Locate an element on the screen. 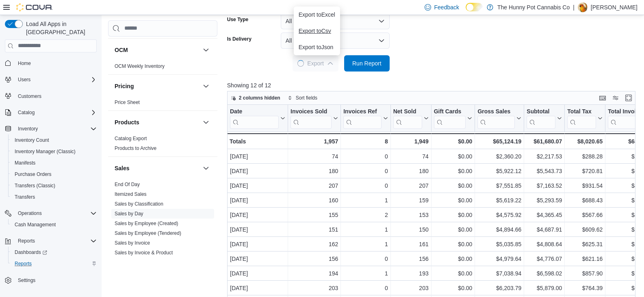 This screenshot has height=297, width=644. button: Run Report is located at coordinates (367, 63).